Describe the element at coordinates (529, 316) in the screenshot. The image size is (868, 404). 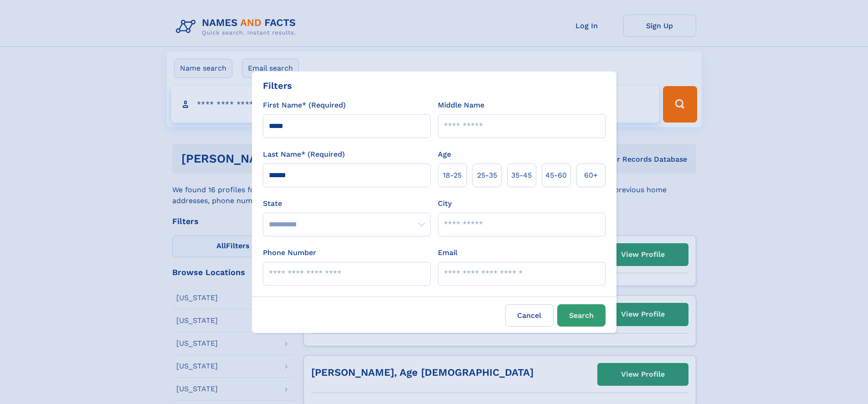
I see `label: Cancel` at that location.